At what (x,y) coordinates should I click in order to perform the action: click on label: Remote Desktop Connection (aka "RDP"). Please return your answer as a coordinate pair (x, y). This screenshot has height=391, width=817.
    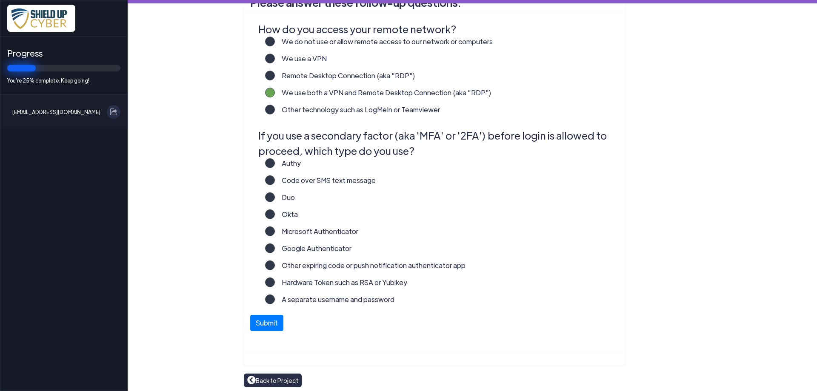
    Looking at the image, I should click on (345, 79).